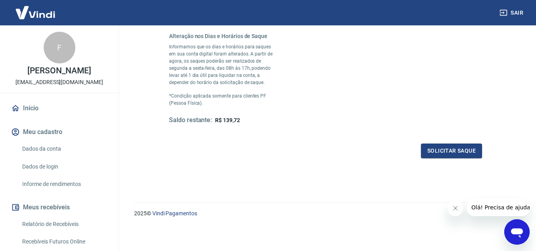 Image resolution: width=536 pixels, height=251 pixels. I want to click on button: Meu cadastro, so click(59, 132).